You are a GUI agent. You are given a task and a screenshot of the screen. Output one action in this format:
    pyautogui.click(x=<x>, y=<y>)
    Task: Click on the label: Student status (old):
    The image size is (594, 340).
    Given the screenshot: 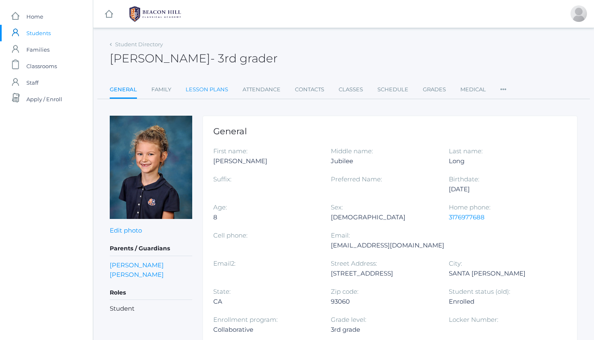 What is the action you would take?
    pyautogui.click(x=479, y=291)
    